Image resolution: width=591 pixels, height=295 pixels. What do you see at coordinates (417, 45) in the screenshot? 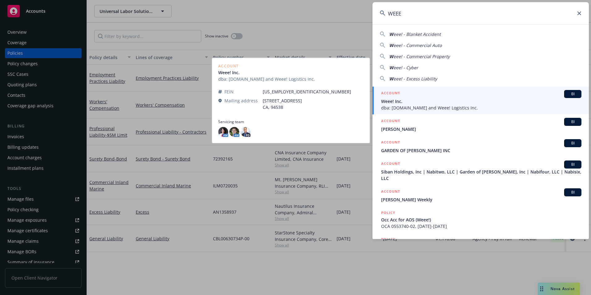
I see `span: eee! - Commercial Auto` at bounding box center [417, 45].